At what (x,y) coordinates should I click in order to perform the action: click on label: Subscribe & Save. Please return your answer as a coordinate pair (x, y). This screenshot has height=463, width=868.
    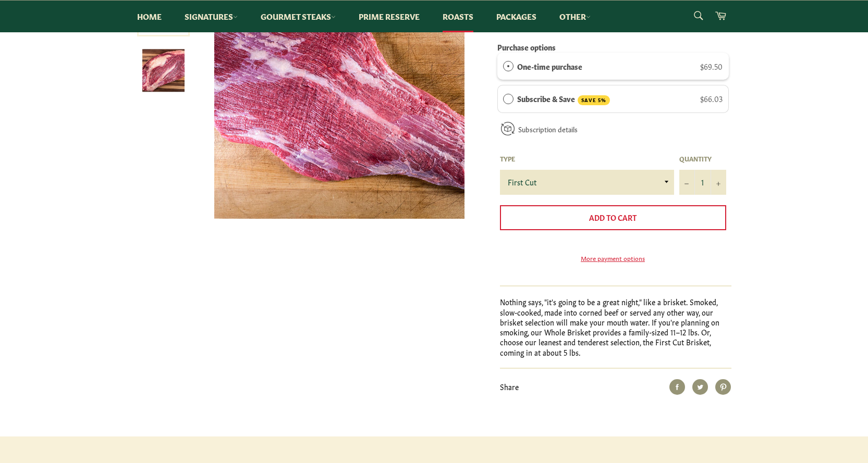
    Looking at the image, I should click on (563, 99).